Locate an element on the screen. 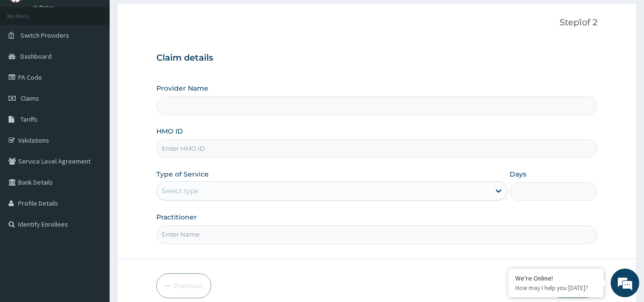  span: Tariffs is located at coordinates (29, 119).